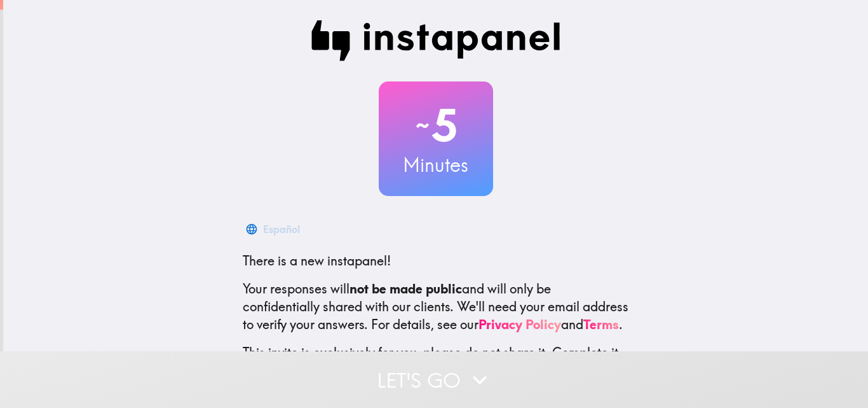  I want to click on button: Español, so click(274, 229).